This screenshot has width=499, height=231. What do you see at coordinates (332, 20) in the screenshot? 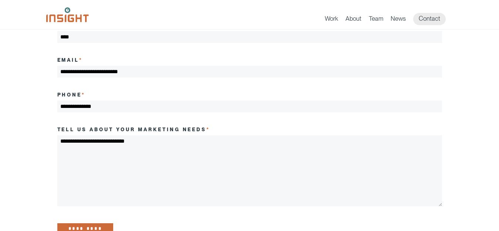
I see `a: Work` at bounding box center [332, 20].